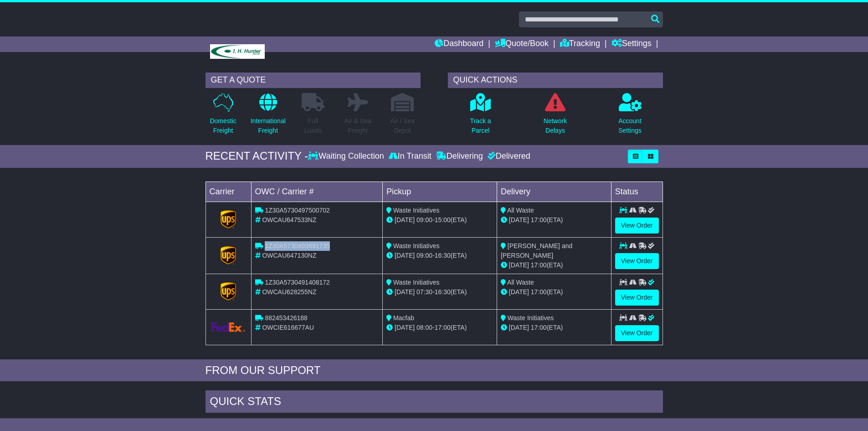 Image resolution: width=868 pixels, height=431 pixels. What do you see at coordinates (632, 44) in the screenshot?
I see `a: Settings` at bounding box center [632, 44].